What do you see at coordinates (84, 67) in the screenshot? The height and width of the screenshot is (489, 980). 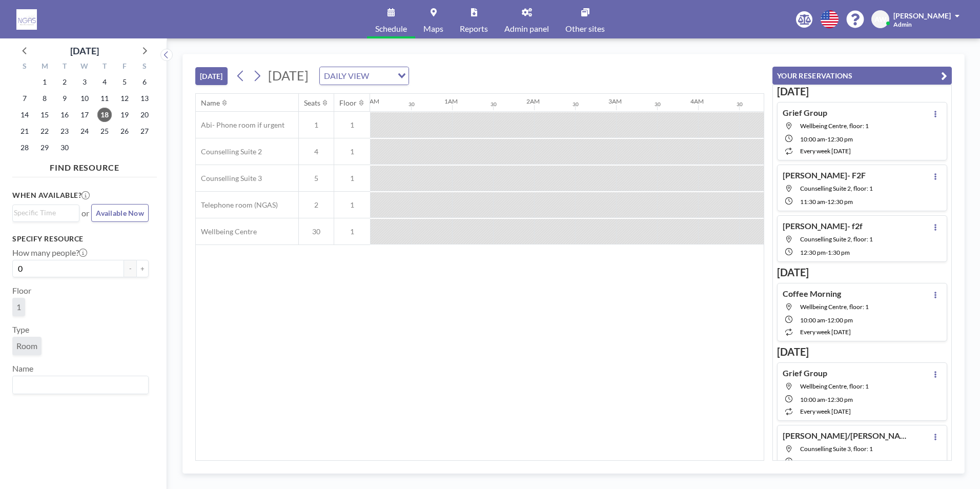 I see `div: W` at bounding box center [84, 67].